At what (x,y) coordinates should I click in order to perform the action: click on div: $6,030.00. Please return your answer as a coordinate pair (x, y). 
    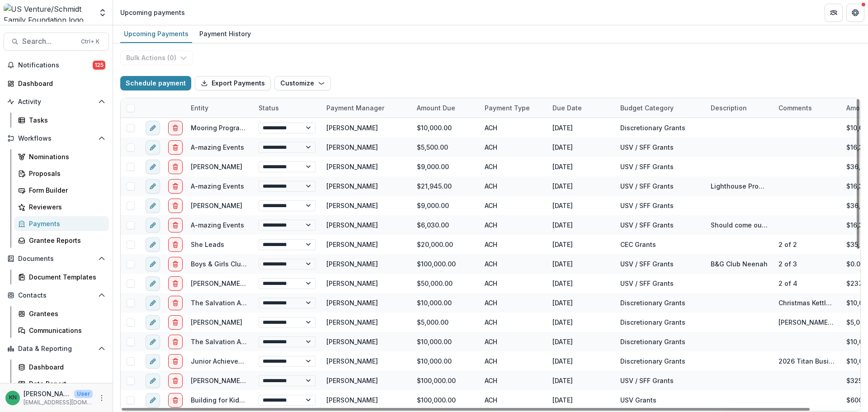
    Looking at the image, I should click on (445, 224).